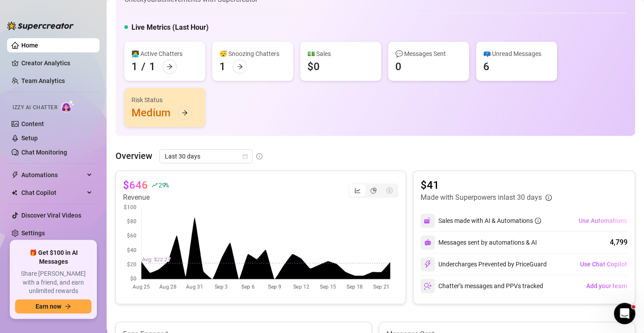 The image size is (644, 333). What do you see at coordinates (398, 67) in the screenshot?
I see `div: 0` at bounding box center [398, 67].